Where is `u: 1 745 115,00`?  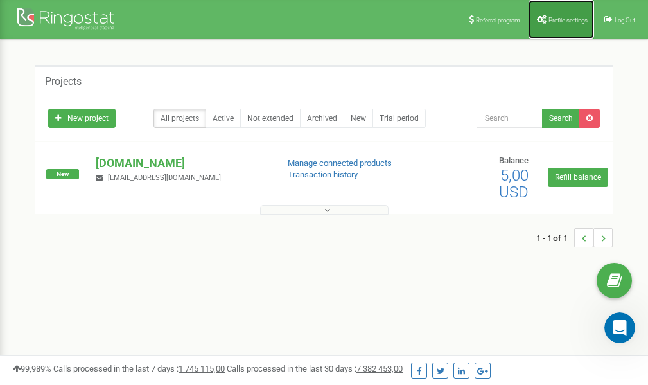 u: 1 745 115,00 is located at coordinates (202, 368).